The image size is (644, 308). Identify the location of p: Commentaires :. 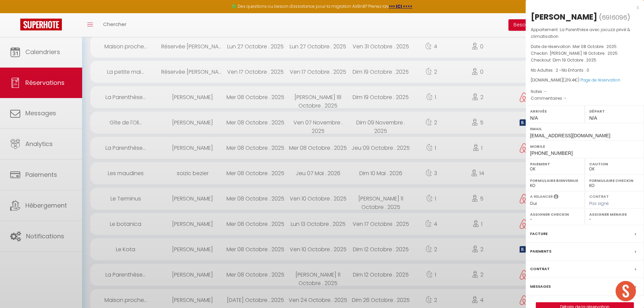
(585, 98).